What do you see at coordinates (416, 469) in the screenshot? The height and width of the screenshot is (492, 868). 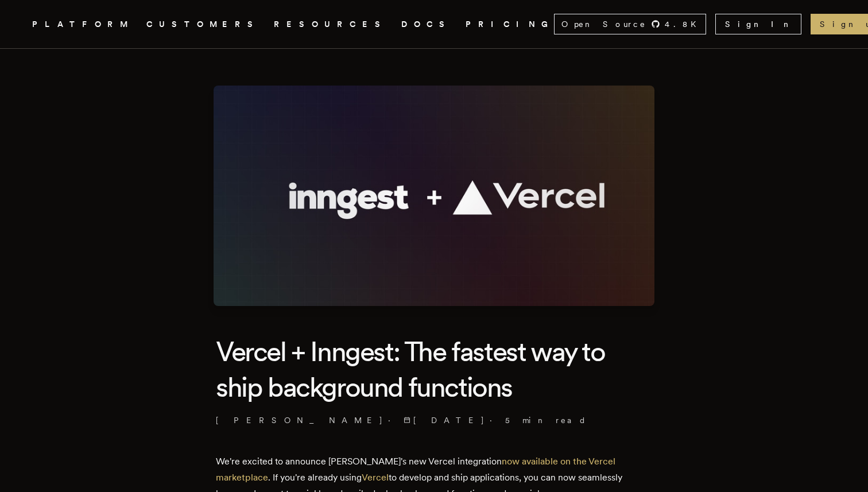 I see `a: now available on the Vercel marketplace` at bounding box center [416, 469].